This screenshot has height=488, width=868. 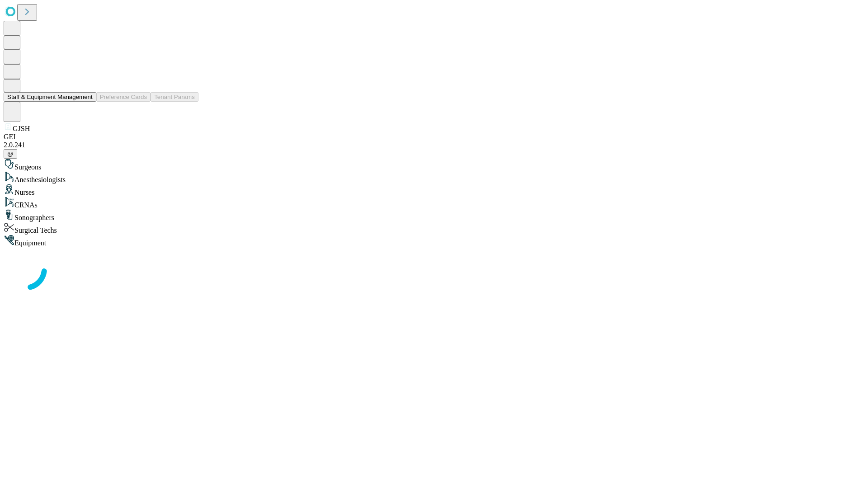 I want to click on button: Staff & Equipment Management, so click(x=50, y=96).